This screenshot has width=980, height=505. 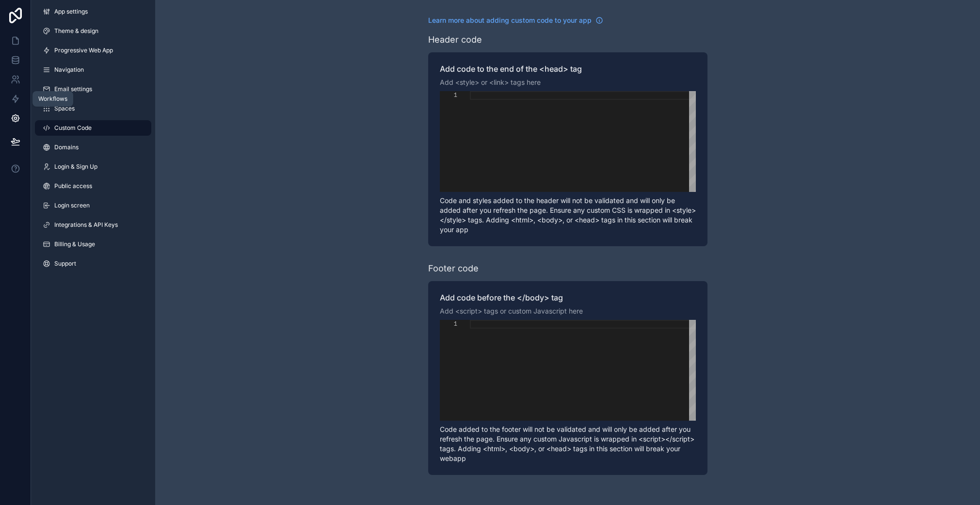 What do you see at coordinates (568, 298) in the screenshot?
I see `label: Add code before the </body> tag` at bounding box center [568, 298].